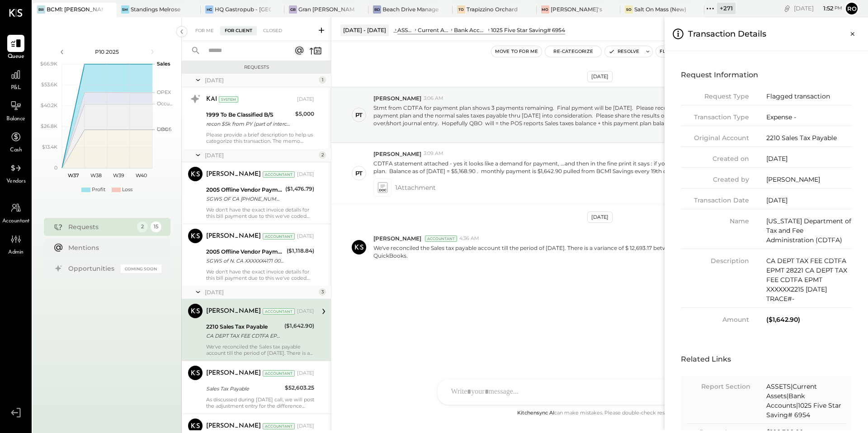  What do you see at coordinates (41, 10) in the screenshot?
I see `div: BR` at bounding box center [41, 10].